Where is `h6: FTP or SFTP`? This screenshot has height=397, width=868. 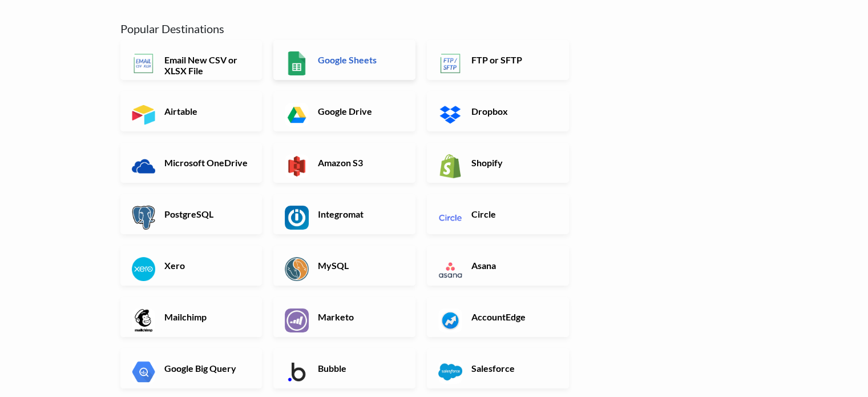 h6: FTP or SFTP is located at coordinates (513, 59).